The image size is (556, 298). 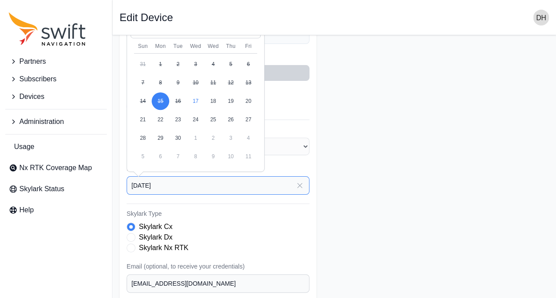 I want to click on label: Email (optional, to receive your credentials), so click(x=218, y=266).